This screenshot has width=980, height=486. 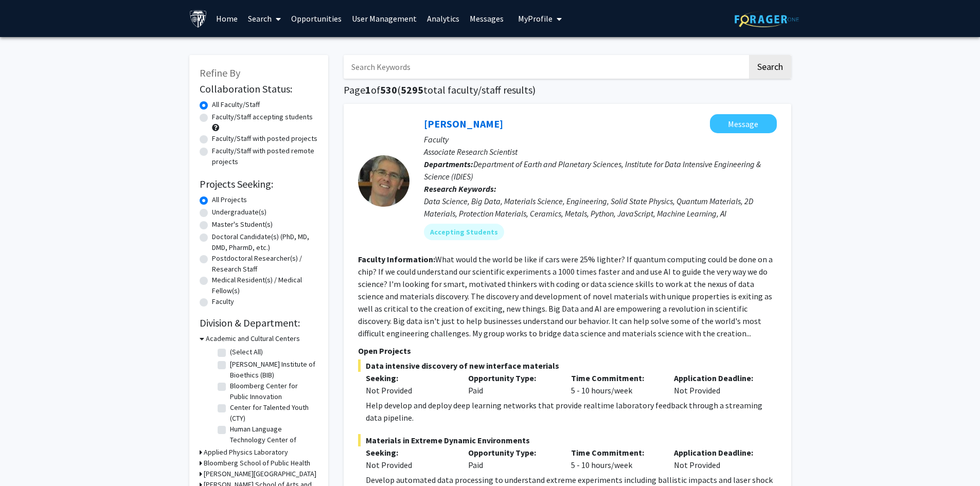 What do you see at coordinates (259, 184) in the screenshot?
I see `h2: Projects Seeking:` at bounding box center [259, 184].